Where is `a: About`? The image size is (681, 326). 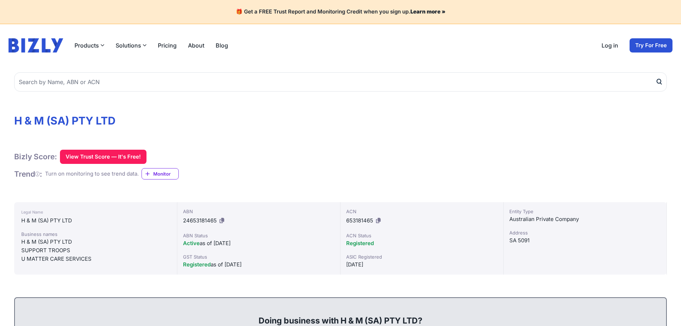
a: About is located at coordinates (196, 45).